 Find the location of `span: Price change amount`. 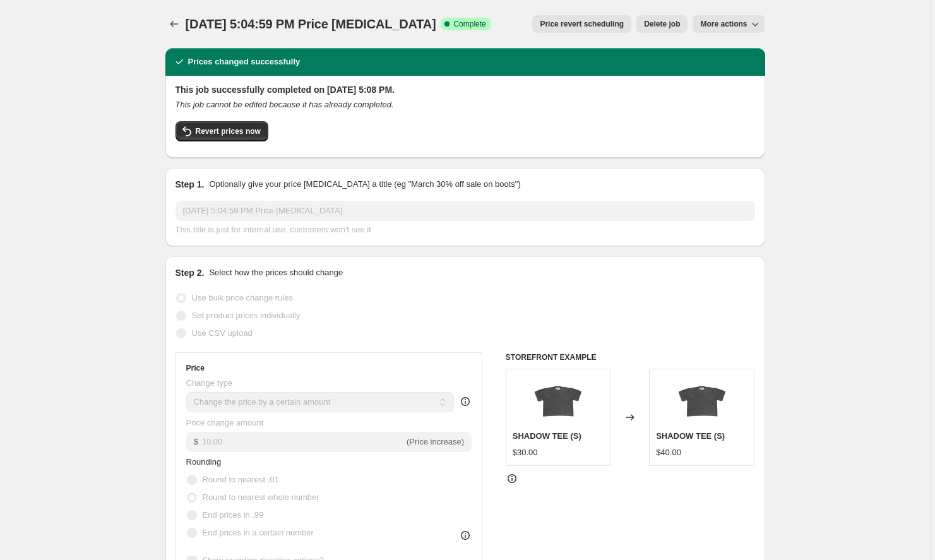

span: Price change amount is located at coordinates (225, 422).